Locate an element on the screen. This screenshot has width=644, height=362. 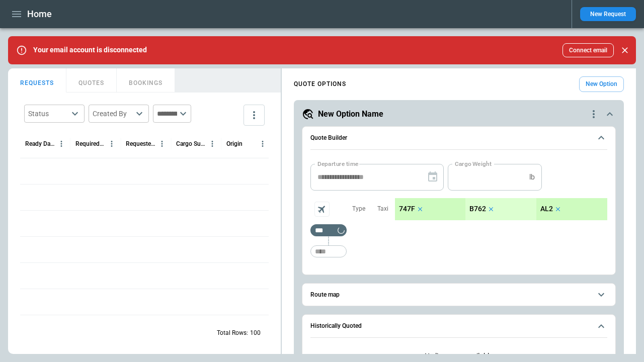
button: Connect email is located at coordinates (588, 50).